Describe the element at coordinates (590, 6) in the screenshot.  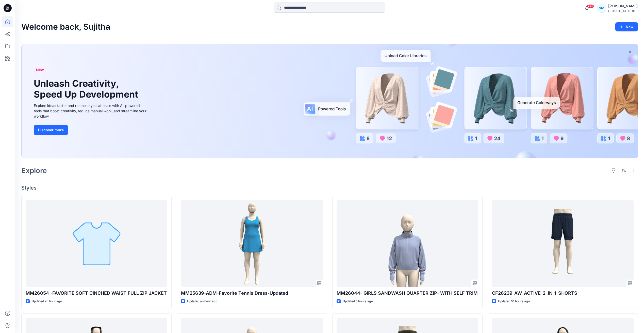
I see `span: 99+` at that location.